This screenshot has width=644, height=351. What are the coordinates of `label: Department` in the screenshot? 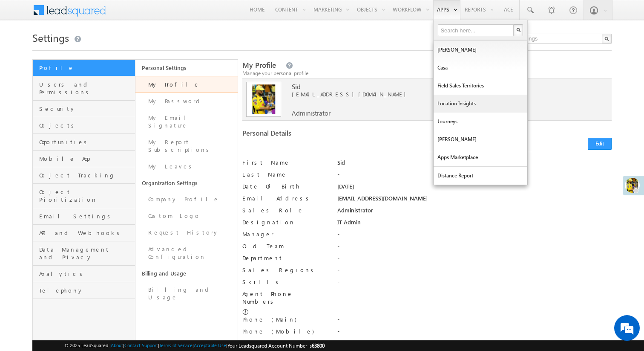 It's located at (285, 258).